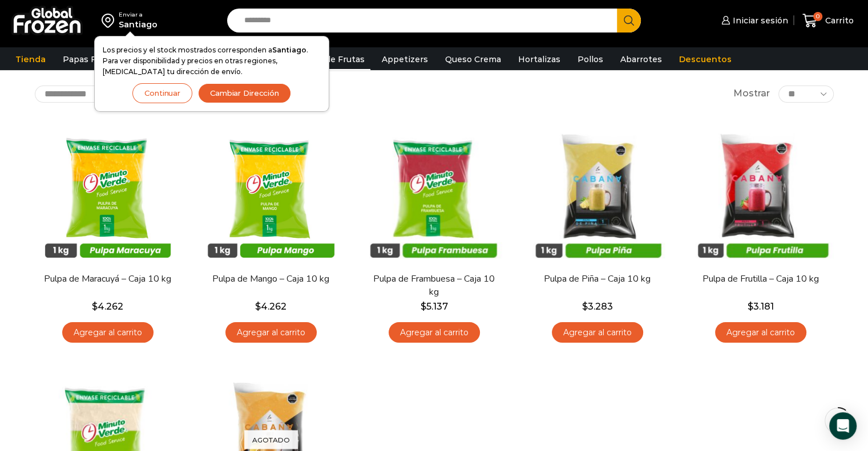 This screenshot has height=451, width=868. What do you see at coordinates (759, 20) in the screenshot?
I see `span: Iniciar sesión` at bounding box center [759, 20].